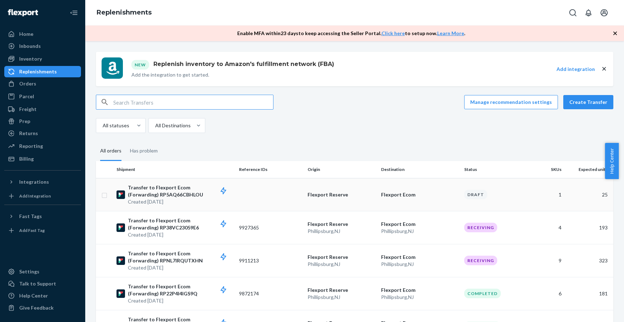 The width and height of the screenshot is (624, 322). Describe the element at coordinates (43, 34) in the screenshot. I see `a: Home` at that location.